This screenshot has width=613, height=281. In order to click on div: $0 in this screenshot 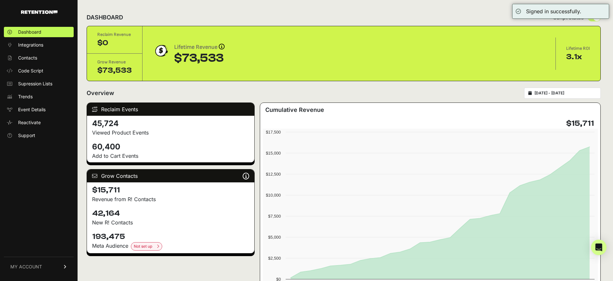, I will do `click(114, 43)`.